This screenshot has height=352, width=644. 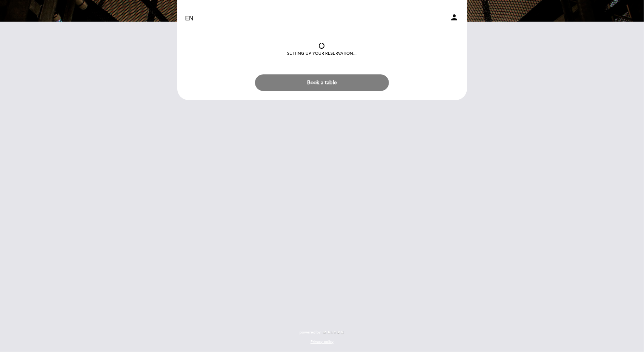 I want to click on a: powered by, so click(x=322, y=332).